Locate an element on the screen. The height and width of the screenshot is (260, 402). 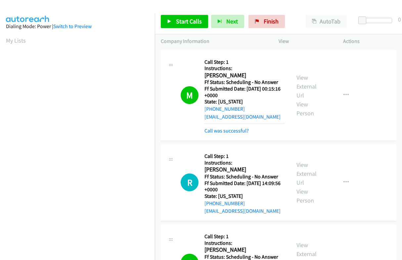
p: Company Information is located at coordinates (214, 41).